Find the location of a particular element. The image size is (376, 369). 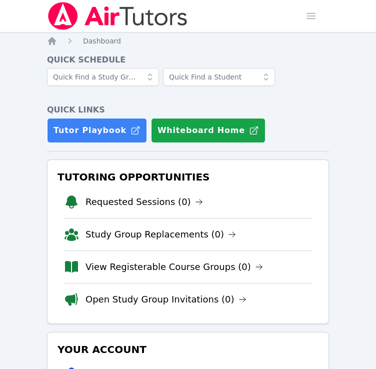

a: Requested Sessions (0) is located at coordinates (144, 202).